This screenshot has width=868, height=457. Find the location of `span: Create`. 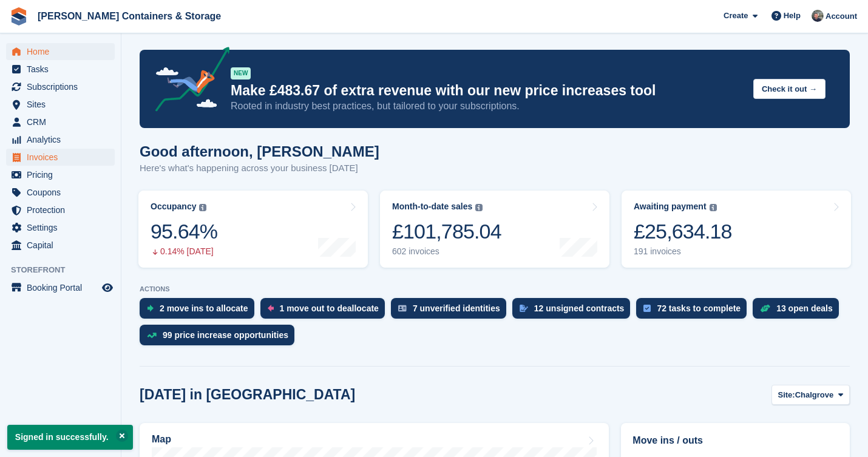

span: Create is located at coordinates (735, 16).